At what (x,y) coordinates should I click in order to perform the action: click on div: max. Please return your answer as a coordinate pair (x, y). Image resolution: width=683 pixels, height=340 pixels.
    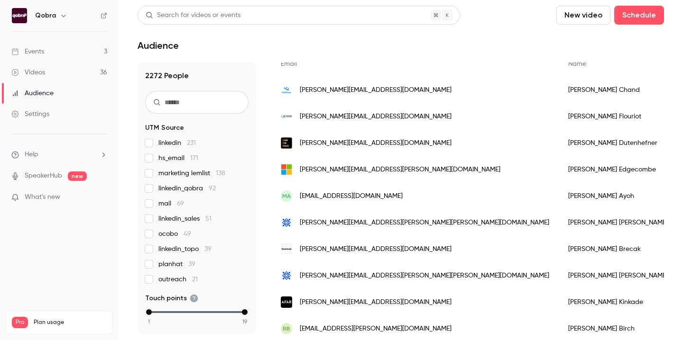
    Looking at the image, I should click on (245, 312).